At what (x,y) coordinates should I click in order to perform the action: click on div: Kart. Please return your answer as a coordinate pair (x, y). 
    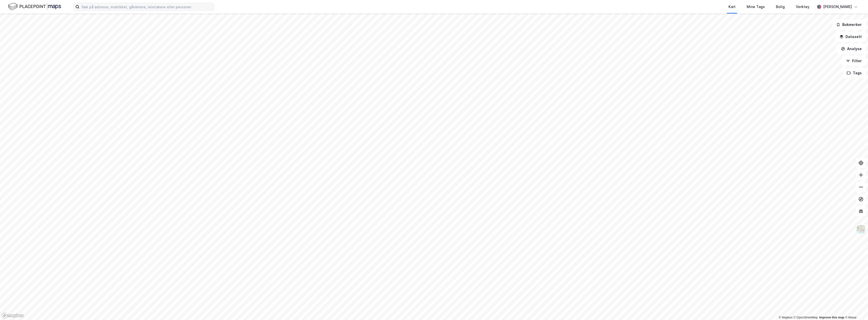
    Looking at the image, I should click on (732, 7).